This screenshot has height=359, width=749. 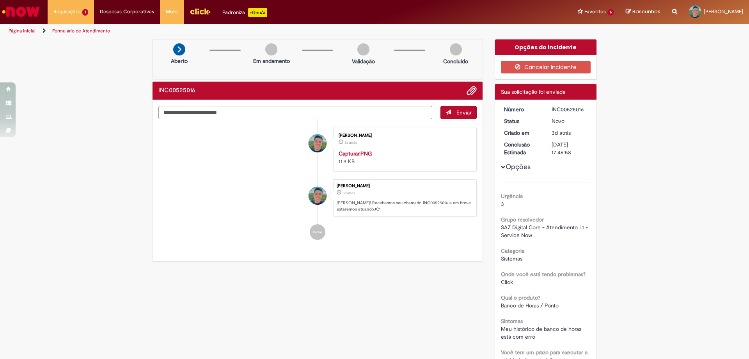 What do you see at coordinates (643, 12) in the screenshot?
I see `a: Rascunhos` at bounding box center [643, 12].